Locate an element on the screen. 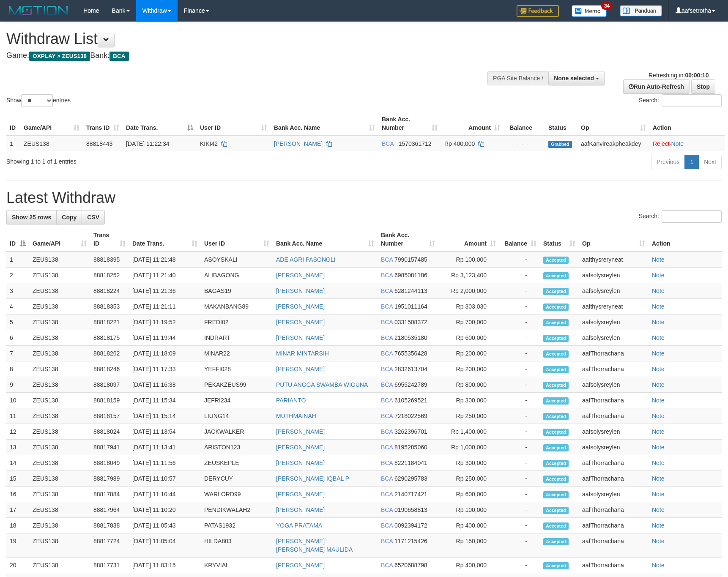  td: 1 is located at coordinates (13, 143).